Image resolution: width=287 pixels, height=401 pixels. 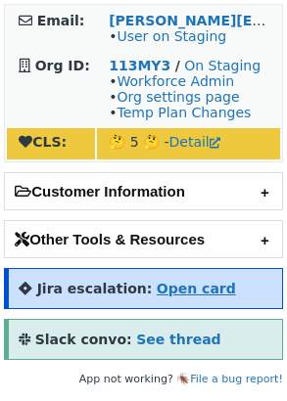 I want to click on a: See thread, so click(x=178, y=340).